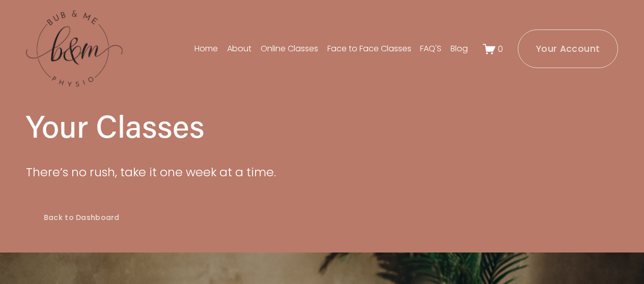 The height and width of the screenshot is (284, 644). I want to click on a: Face to Face Classes, so click(369, 48).